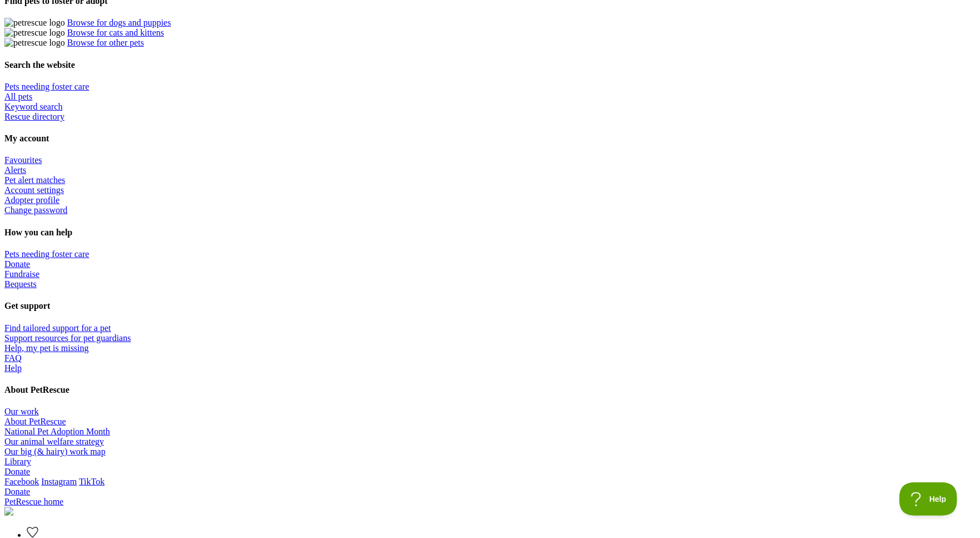 The image size is (980, 538). Describe the element at coordinates (490, 390) in the screenshot. I see `h4: About PetRescue` at that location.